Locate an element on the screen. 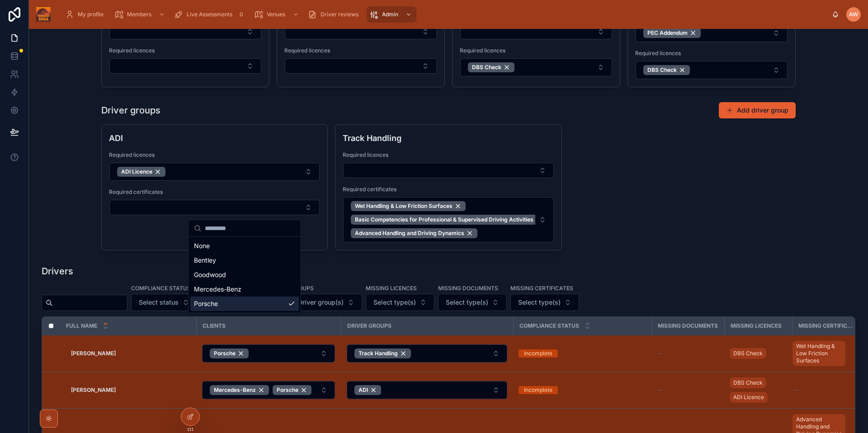  span: Members is located at coordinates (139, 15).